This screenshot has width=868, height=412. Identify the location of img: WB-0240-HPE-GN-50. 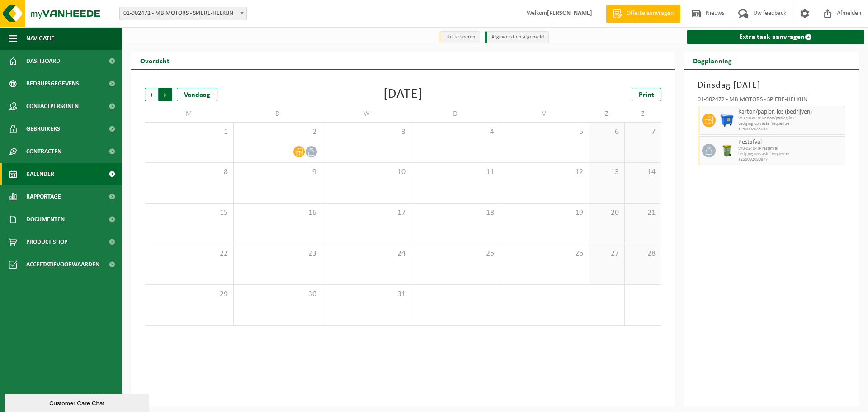
(727, 151).